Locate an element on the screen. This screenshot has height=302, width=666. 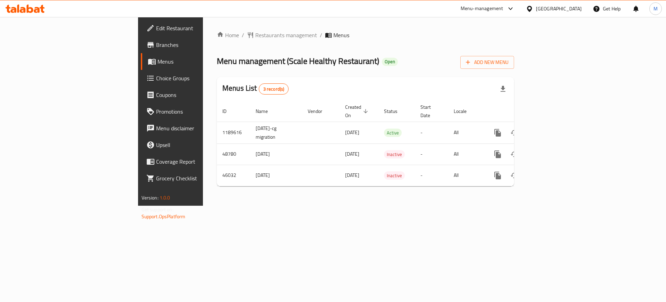
nav: breadcrumb is located at coordinates (365, 35).